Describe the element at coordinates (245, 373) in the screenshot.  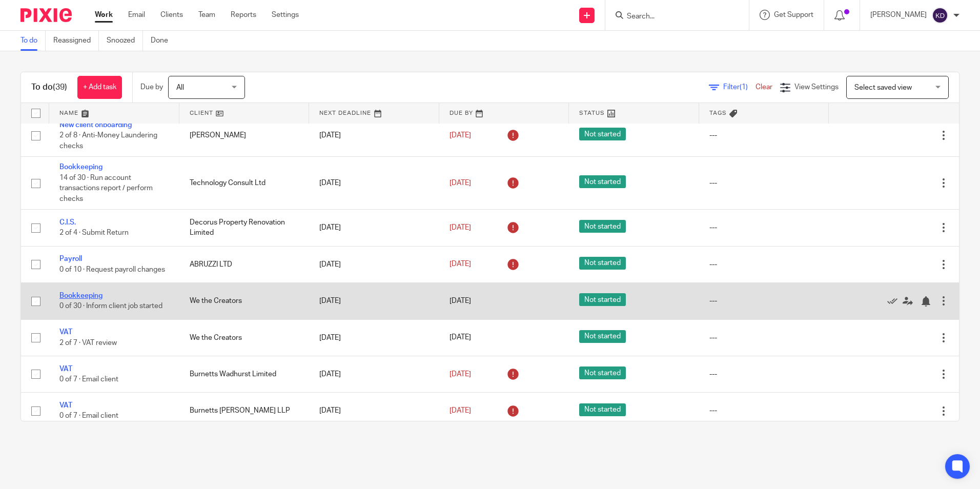
I see `td: Burnetts Wadhurst Limited` at that location.